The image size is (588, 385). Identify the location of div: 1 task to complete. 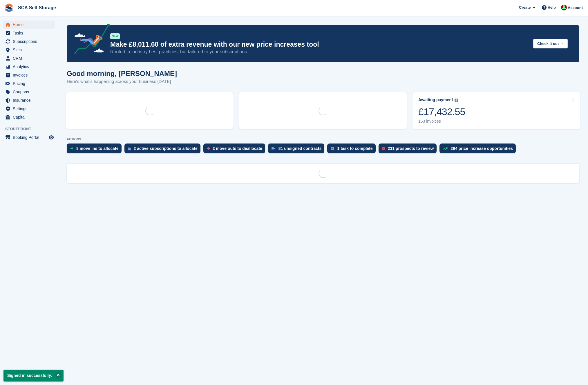
(355, 148).